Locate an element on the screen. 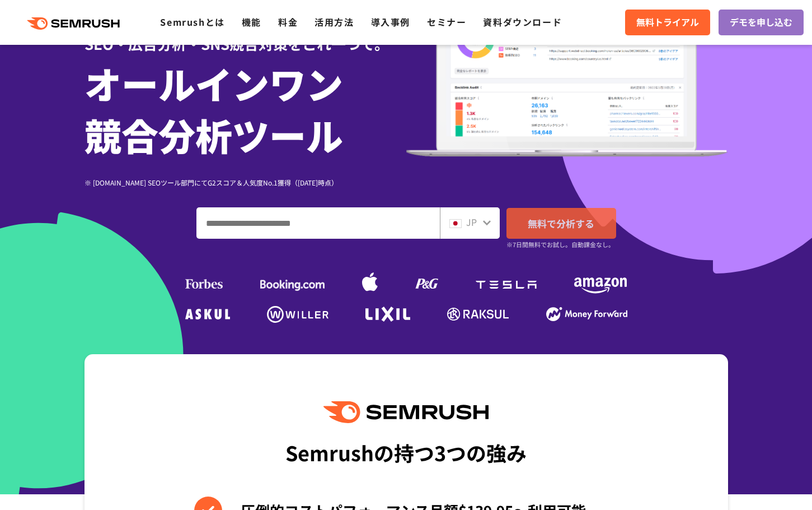  input: ドメイン、キーワードまたはURLを入力してください is located at coordinates (318, 223).